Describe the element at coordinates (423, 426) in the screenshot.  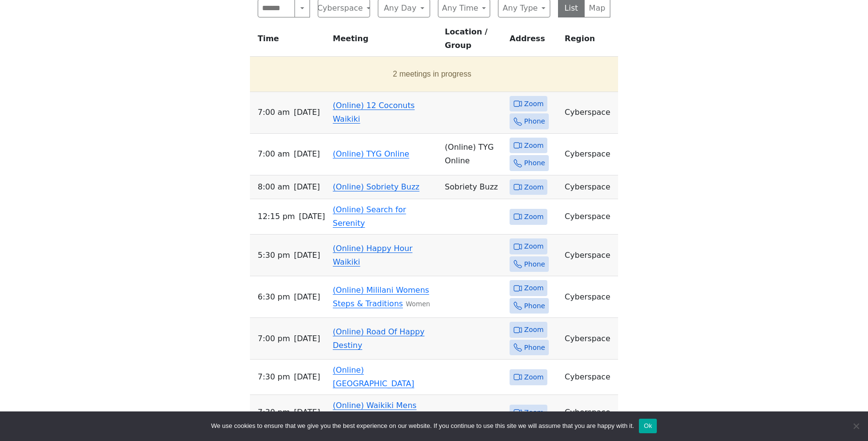
I see `span: We use cookies to ensure that we give you the best experience on our website. If you continue to ...` at that location.